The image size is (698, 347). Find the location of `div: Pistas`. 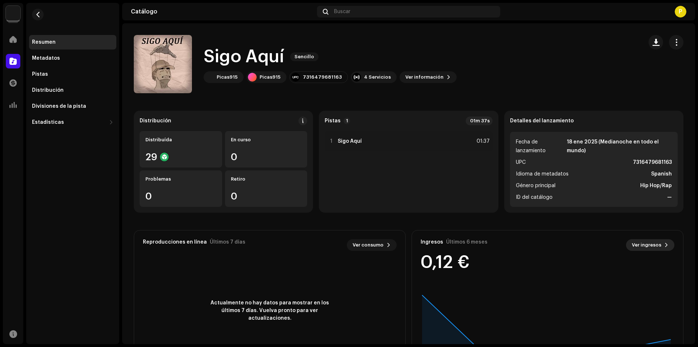

div: Pistas is located at coordinates (40, 74).